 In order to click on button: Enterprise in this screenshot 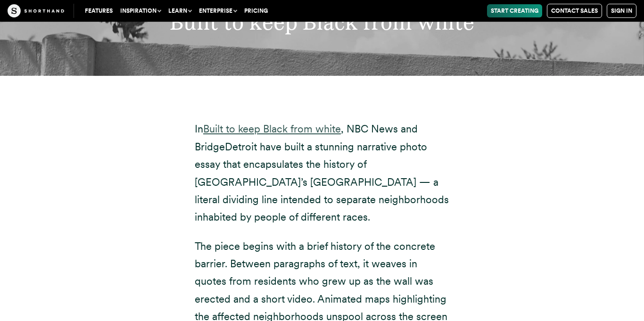, I will do `click(218, 10)`.